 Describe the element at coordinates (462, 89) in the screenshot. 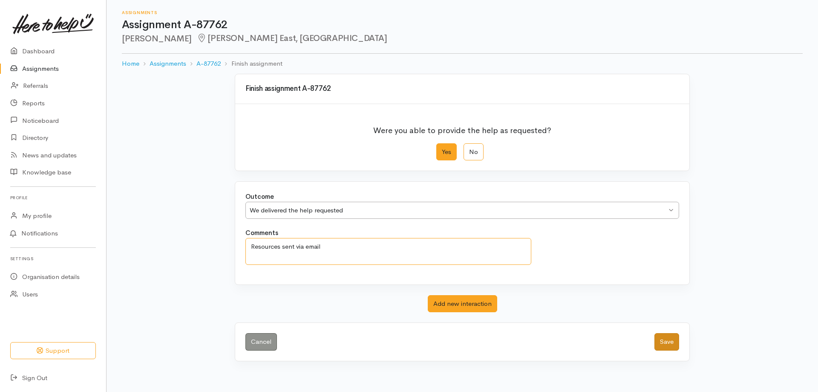

I see `h3: Finish assignment A-87762` at that location.